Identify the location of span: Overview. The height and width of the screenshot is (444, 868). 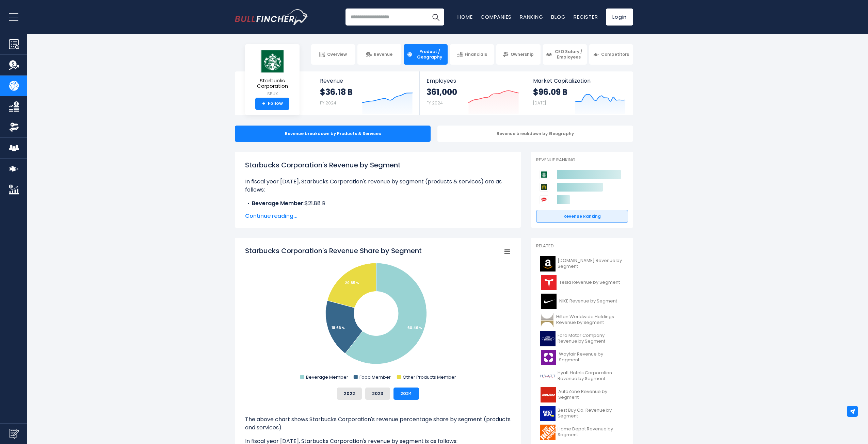
(337, 54).